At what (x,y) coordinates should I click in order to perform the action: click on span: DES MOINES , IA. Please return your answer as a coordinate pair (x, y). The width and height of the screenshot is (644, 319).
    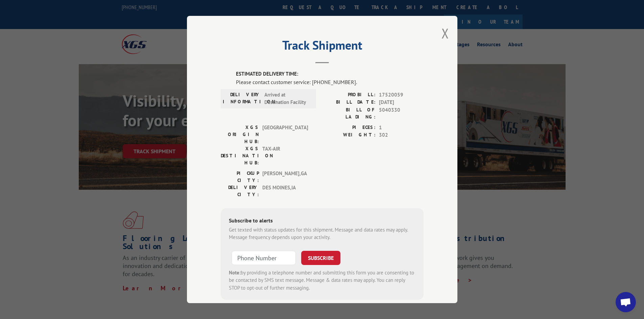
    Looking at the image, I should click on (285, 191).